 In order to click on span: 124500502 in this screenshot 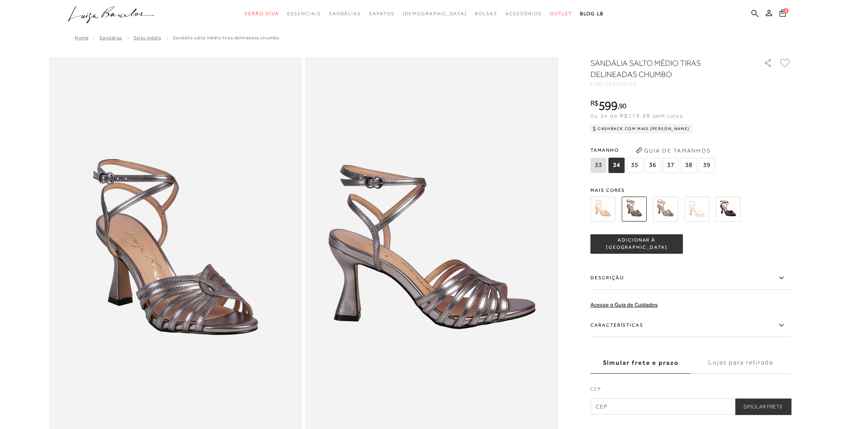, I will do `click(621, 84)`.